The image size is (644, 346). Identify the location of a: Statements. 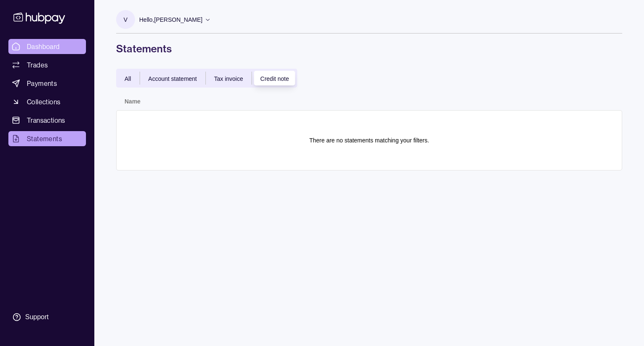
(47, 138).